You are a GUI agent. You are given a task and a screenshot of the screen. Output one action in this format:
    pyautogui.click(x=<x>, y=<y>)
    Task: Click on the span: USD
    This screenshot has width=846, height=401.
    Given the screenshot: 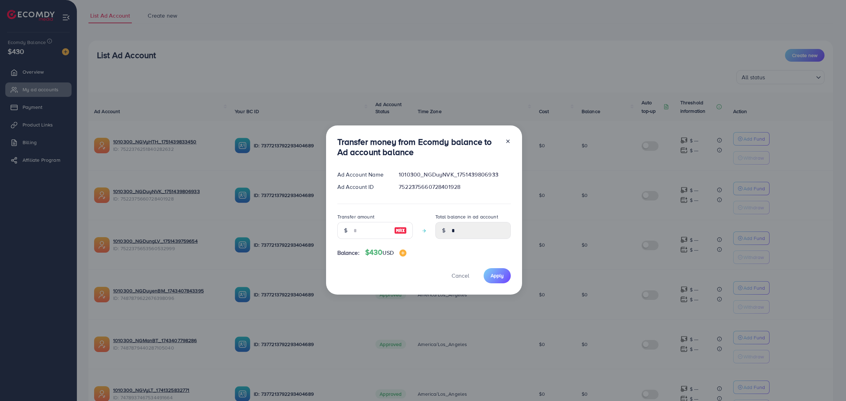 What is the action you would take?
    pyautogui.click(x=388, y=253)
    